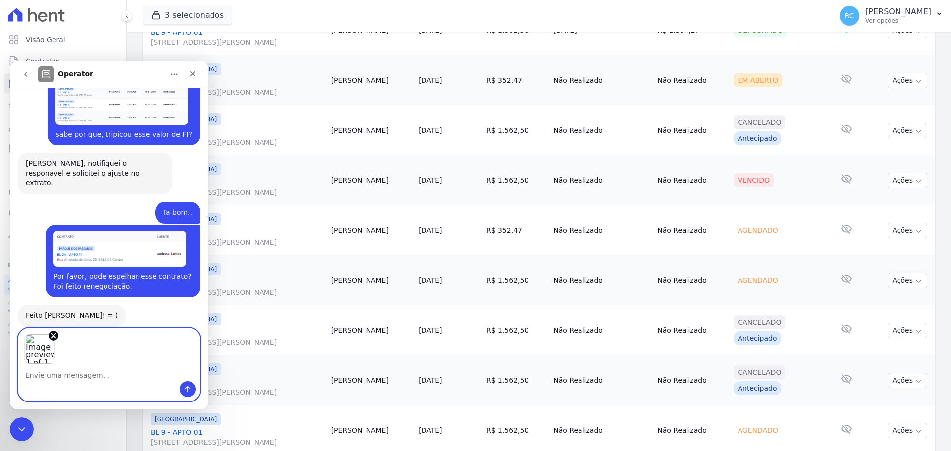 This screenshot has height=451, width=951. I want to click on a: Negativação, so click(63, 214).